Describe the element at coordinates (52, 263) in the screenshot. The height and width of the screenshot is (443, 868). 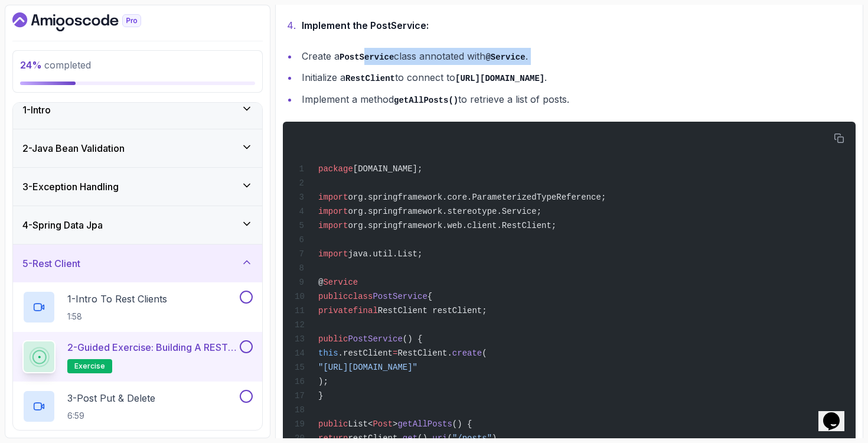
I see `h3: 5 - Rest Client` at that location.